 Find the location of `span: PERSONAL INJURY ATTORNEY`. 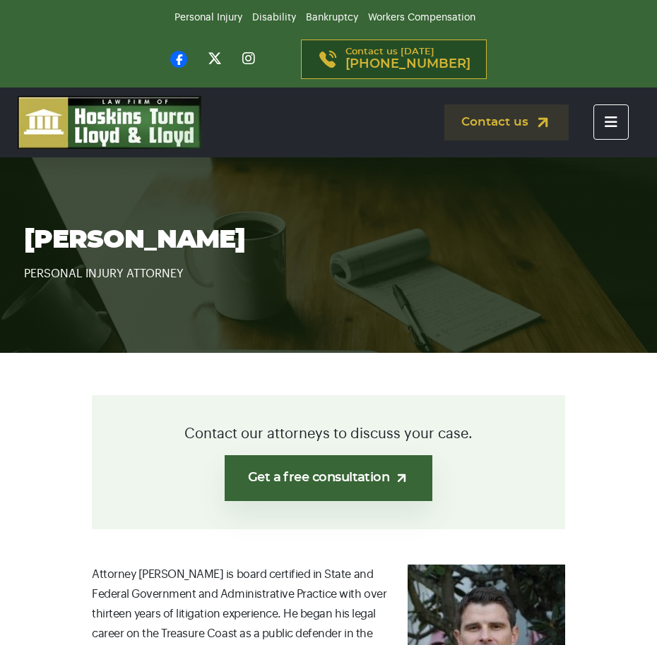

span: PERSONAL INJURY ATTORNEY is located at coordinates (104, 274).